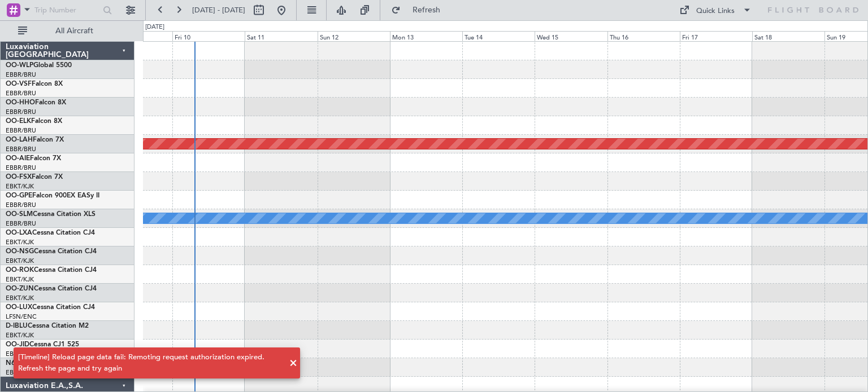  I want to click on a: OO-AIEFalcon 7X, so click(33, 159).